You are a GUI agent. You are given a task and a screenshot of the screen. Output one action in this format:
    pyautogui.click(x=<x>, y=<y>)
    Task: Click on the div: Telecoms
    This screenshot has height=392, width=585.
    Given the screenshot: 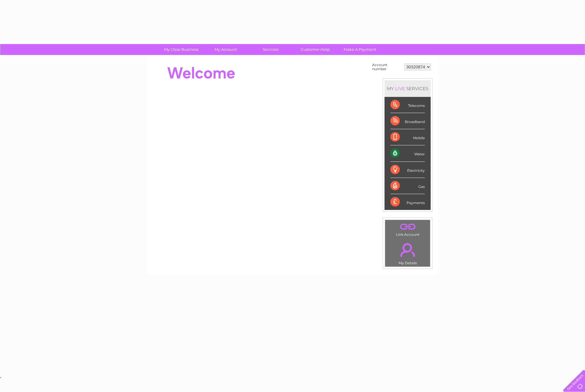 What is the action you would take?
    pyautogui.click(x=407, y=105)
    